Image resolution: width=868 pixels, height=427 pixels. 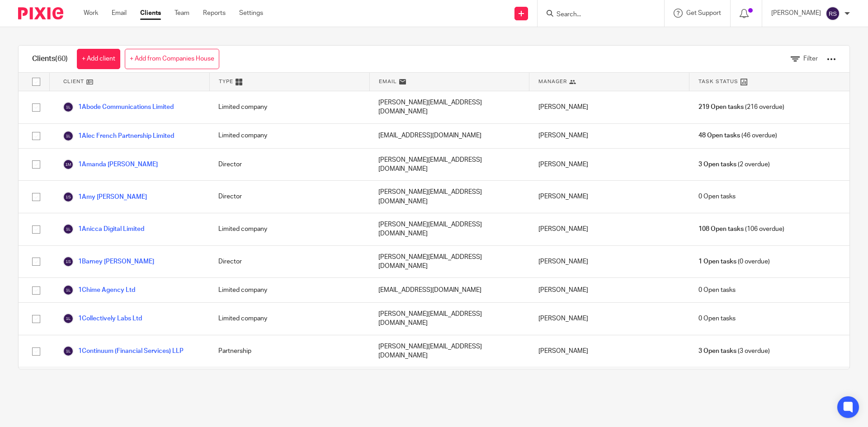 I want to click on a: Reports, so click(x=214, y=13).